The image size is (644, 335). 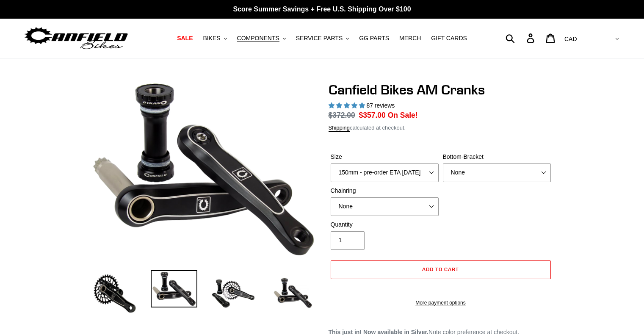 What do you see at coordinates (403, 115) in the screenshot?
I see `span: On Sale!` at bounding box center [403, 115].